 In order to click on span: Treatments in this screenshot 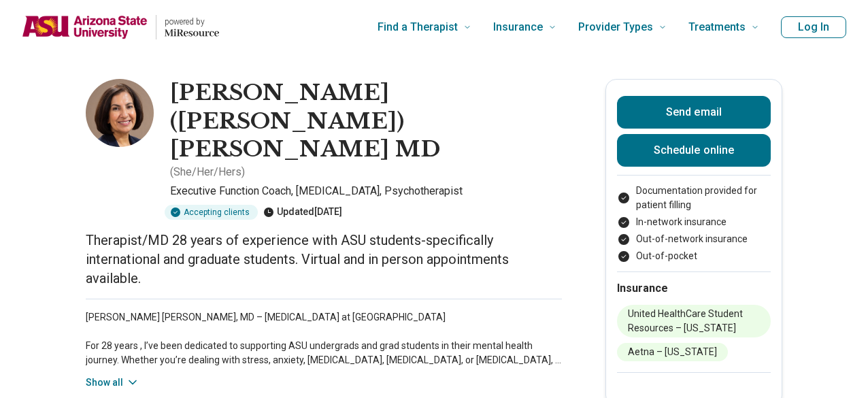, I will do `click(717, 27)`.